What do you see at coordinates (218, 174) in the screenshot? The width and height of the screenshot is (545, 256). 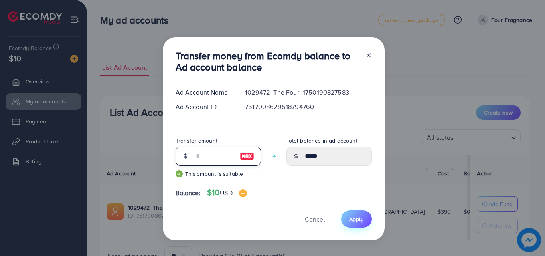 I see `small: This amount is suitable` at bounding box center [218, 174].